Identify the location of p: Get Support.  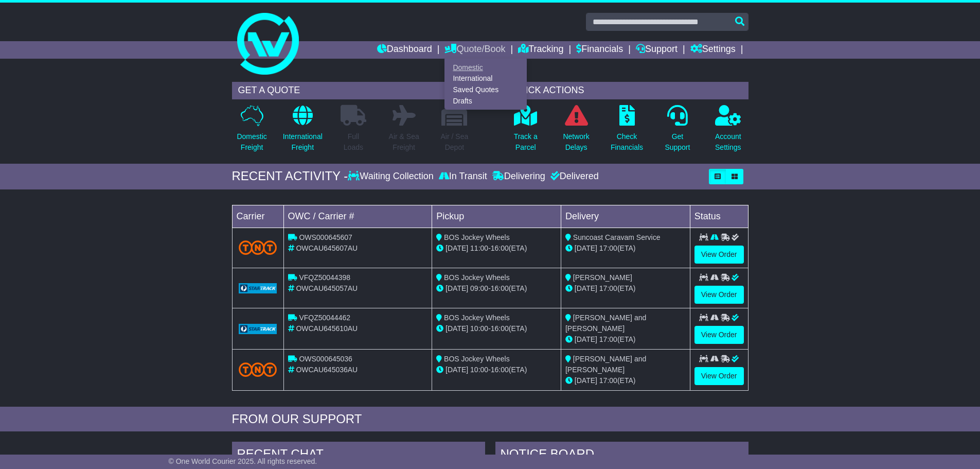
(677, 142).